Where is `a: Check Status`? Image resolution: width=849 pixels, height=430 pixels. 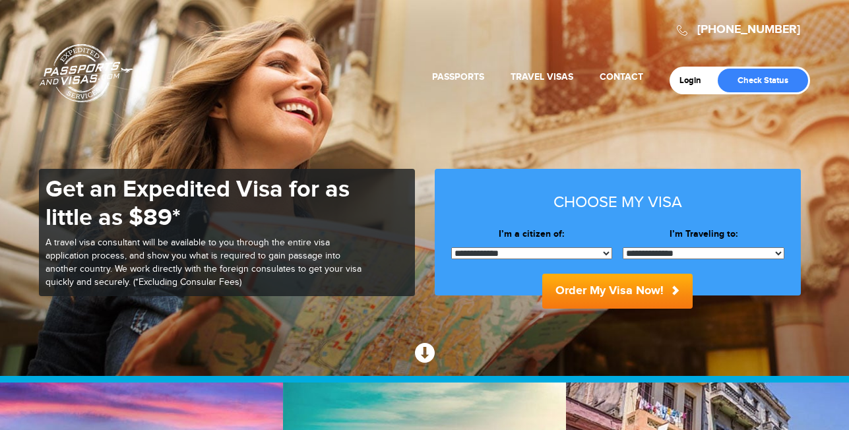 a: Check Status is located at coordinates (763, 80).